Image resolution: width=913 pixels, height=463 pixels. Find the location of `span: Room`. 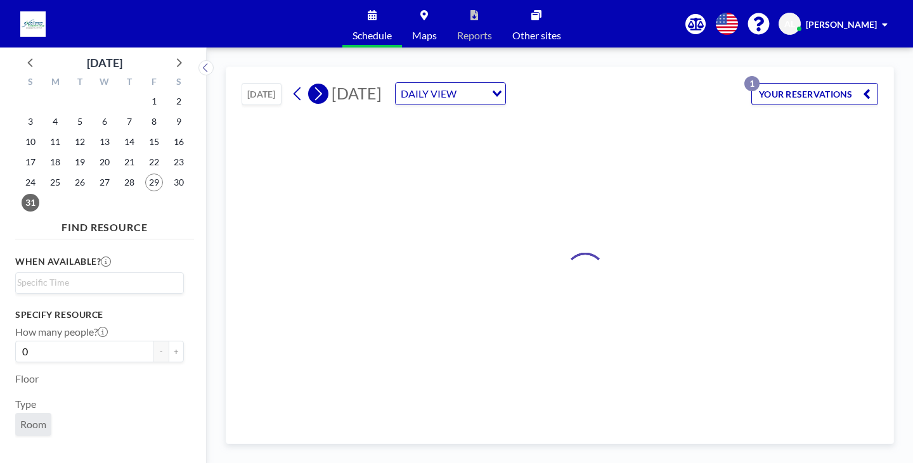

span: Room is located at coordinates (33, 425).